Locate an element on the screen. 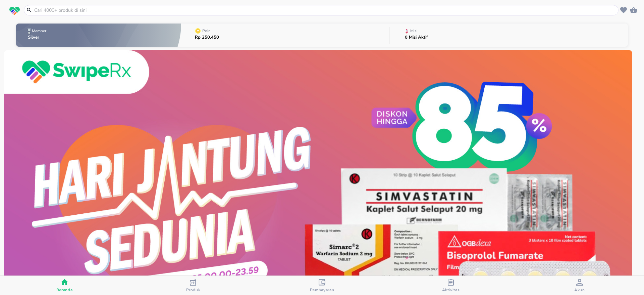 The image size is (644, 295). img: logo_swiperx_s.bd005f3b.svg is located at coordinates (15, 11).